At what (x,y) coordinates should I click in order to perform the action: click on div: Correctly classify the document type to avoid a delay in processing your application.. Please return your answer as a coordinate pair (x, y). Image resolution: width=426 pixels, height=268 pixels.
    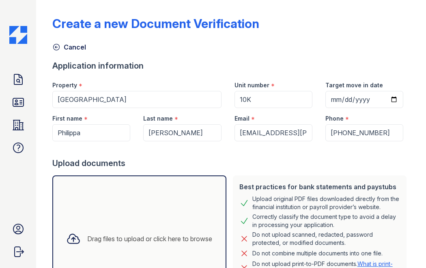
    Looking at the image, I should click on (326, 221).